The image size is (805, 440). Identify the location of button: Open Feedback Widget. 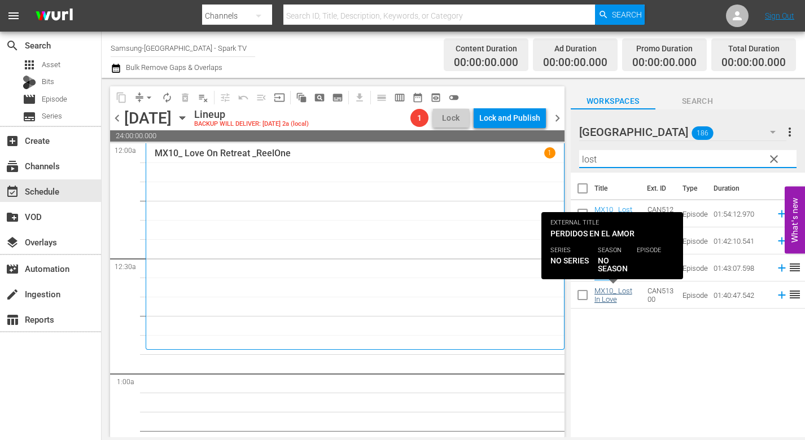
(795, 220).